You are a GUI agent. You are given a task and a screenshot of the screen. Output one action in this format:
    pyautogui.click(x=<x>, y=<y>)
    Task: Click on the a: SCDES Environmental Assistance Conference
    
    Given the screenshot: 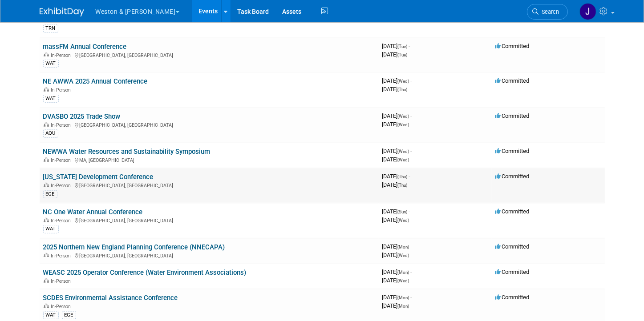 What is the action you would take?
    pyautogui.click(x=110, y=297)
    